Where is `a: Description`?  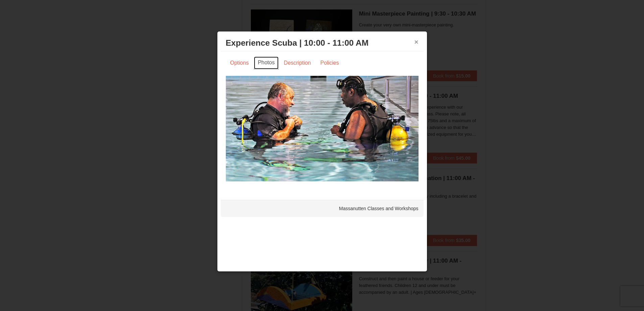 a: Description is located at coordinates (297, 63).